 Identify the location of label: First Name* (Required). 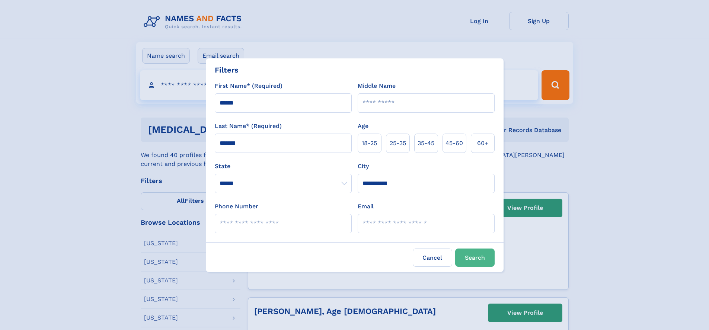
(249, 86).